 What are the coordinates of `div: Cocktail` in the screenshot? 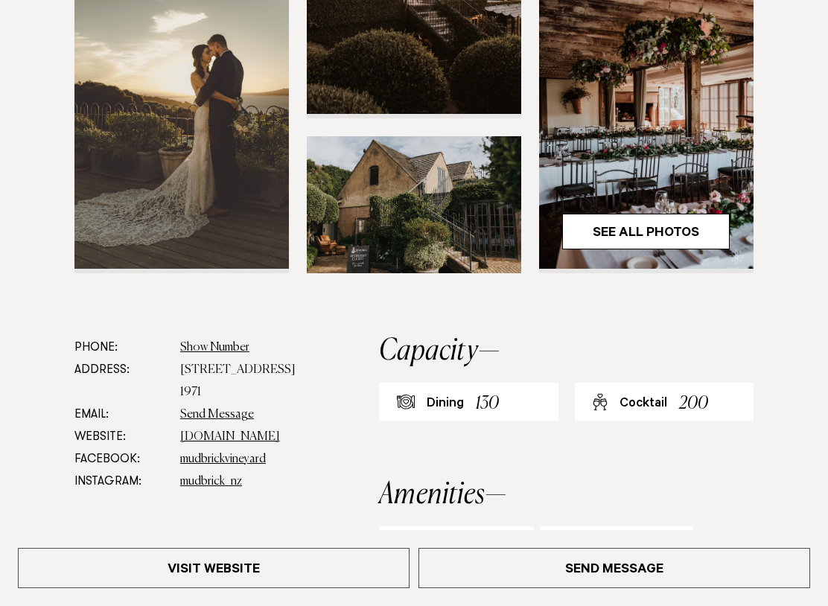 It's located at (643, 404).